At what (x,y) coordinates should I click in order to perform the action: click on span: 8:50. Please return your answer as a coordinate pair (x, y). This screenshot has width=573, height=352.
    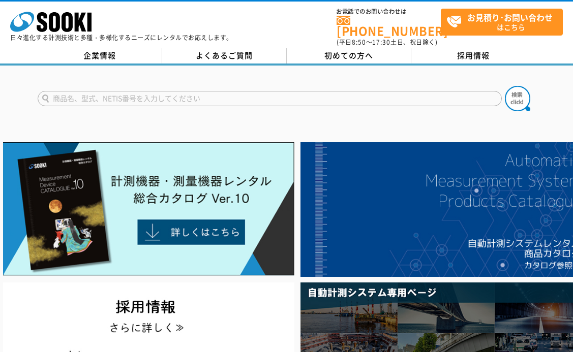
    Looking at the image, I should click on (359, 42).